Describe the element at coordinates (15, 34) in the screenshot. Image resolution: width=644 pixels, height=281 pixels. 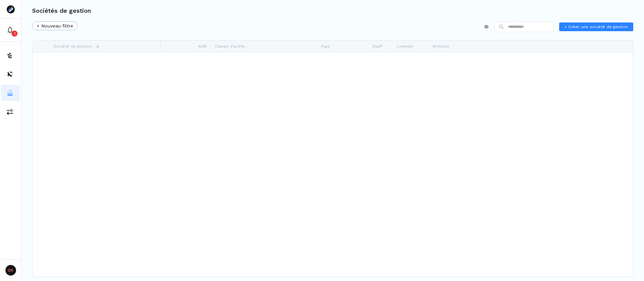
I see `p: 1` at that location.